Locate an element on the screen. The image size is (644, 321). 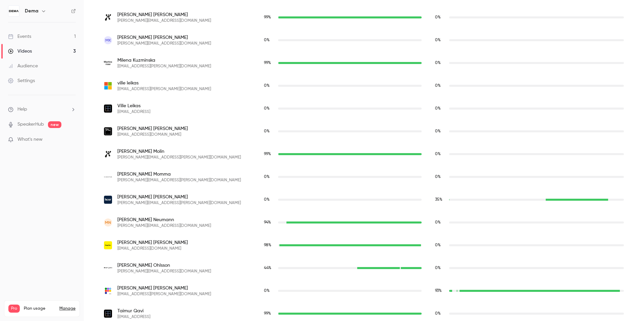
img: outlook.com is located at coordinates (108, 86).